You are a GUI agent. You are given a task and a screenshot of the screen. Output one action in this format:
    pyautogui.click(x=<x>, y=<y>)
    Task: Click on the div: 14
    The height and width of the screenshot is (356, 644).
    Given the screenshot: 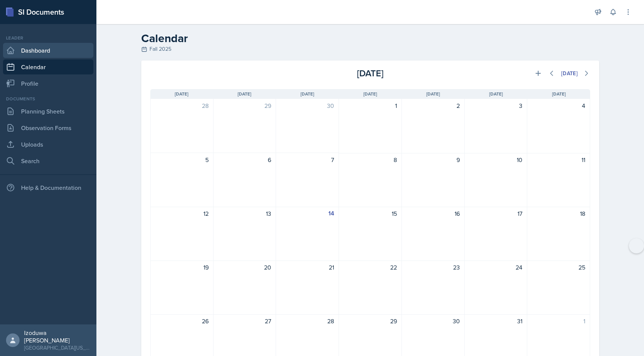 What is the action you would take?
    pyautogui.click(x=307, y=214)
    